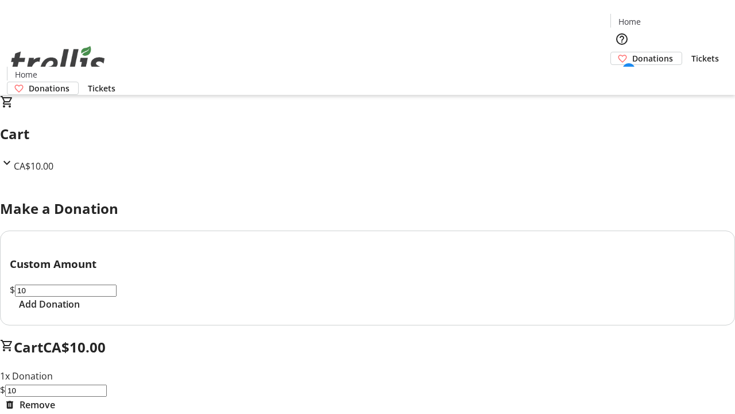  Describe the element at coordinates (37, 404) in the screenshot. I see `span: Remove` at that location.